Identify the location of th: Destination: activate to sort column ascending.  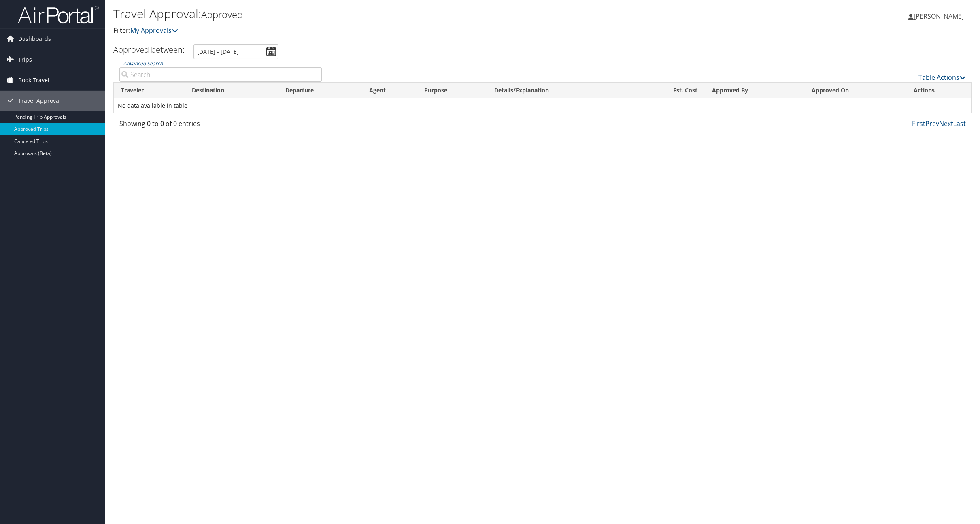
(231, 90).